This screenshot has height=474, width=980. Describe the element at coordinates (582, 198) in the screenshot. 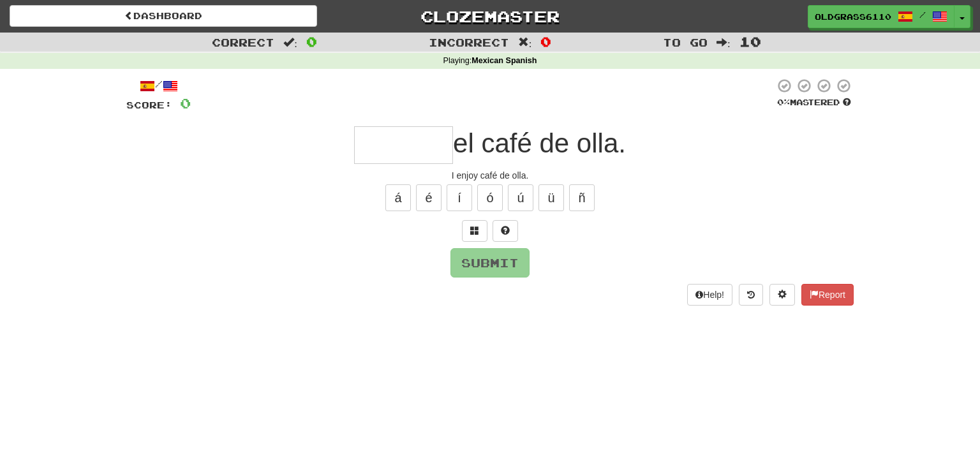

I see `button: ñ` at that location.